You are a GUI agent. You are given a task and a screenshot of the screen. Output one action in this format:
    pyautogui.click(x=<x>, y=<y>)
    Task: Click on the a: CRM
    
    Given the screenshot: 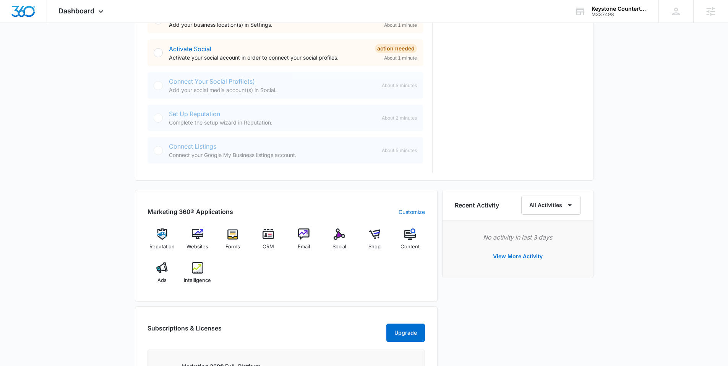 What is the action you would take?
    pyautogui.click(x=268, y=242)
    